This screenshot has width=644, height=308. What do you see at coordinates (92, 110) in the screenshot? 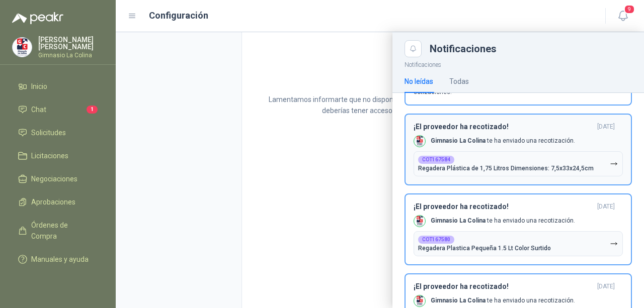
I see `span: 1` at bounding box center [92, 110].